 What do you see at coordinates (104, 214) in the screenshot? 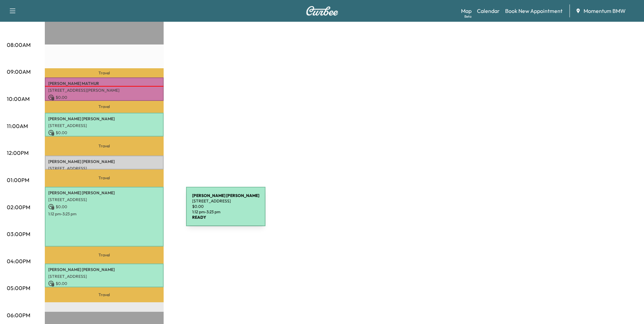
I see `p: 1:12 pm - 3:23 pm` at bounding box center [104, 214].